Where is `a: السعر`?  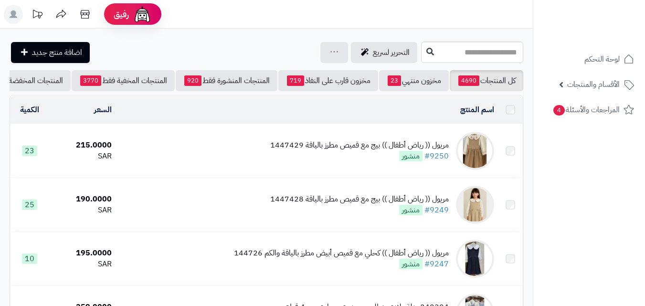 a: السعر is located at coordinates (103, 110).